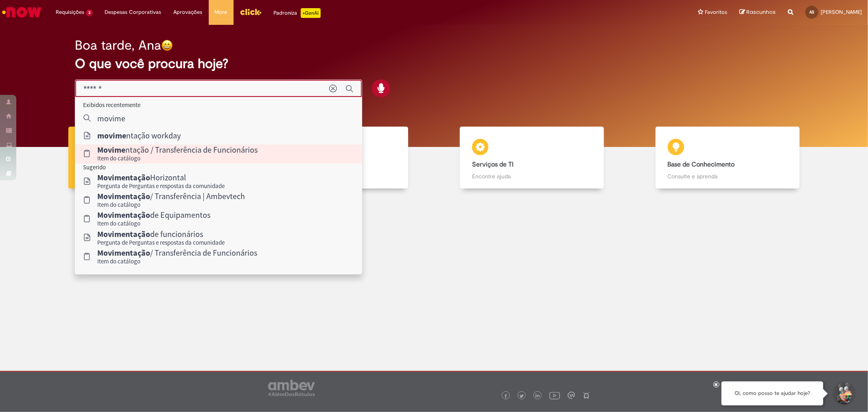  What do you see at coordinates (188, 12) in the screenshot?
I see `span: Aprovações` at bounding box center [188, 12].